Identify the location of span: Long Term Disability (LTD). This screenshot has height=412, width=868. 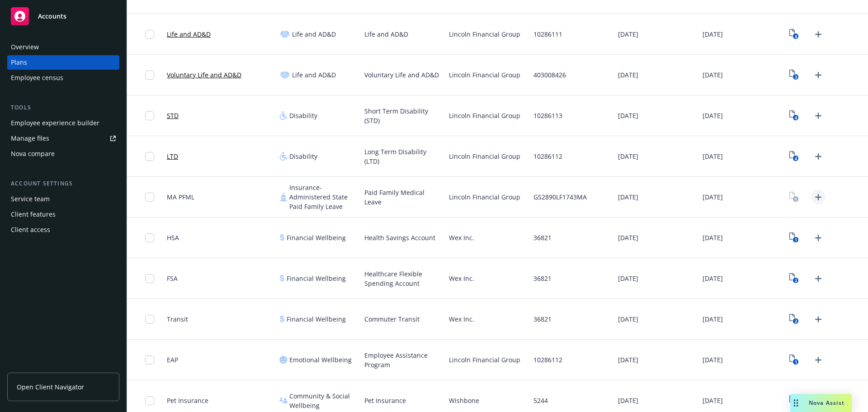
(403, 156).